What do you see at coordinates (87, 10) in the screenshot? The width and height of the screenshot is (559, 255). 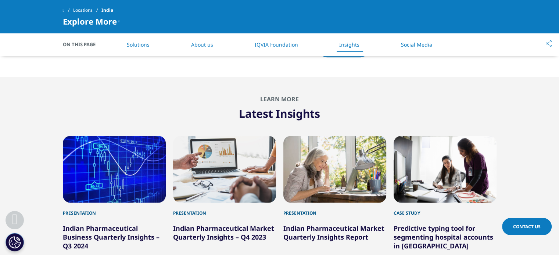 I see `a: Locations` at bounding box center [87, 10].